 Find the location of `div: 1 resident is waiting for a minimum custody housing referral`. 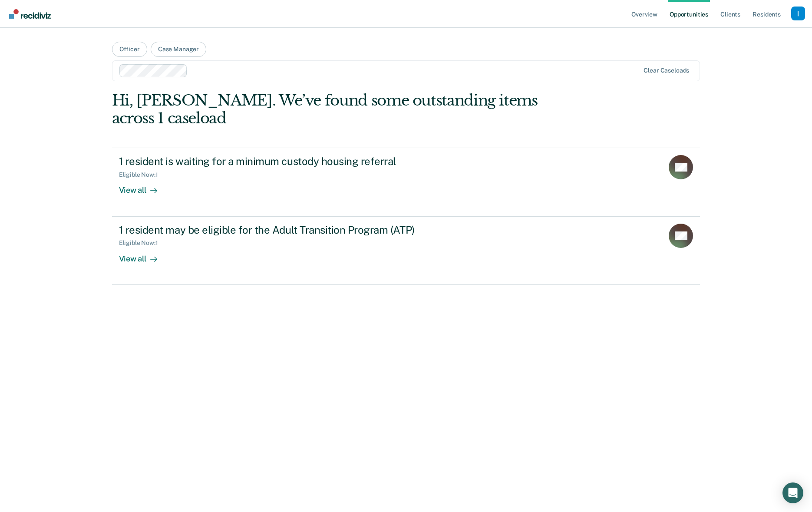

div: 1 resident is waiting for a minimum custody housing referral is located at coordinates (272, 161).